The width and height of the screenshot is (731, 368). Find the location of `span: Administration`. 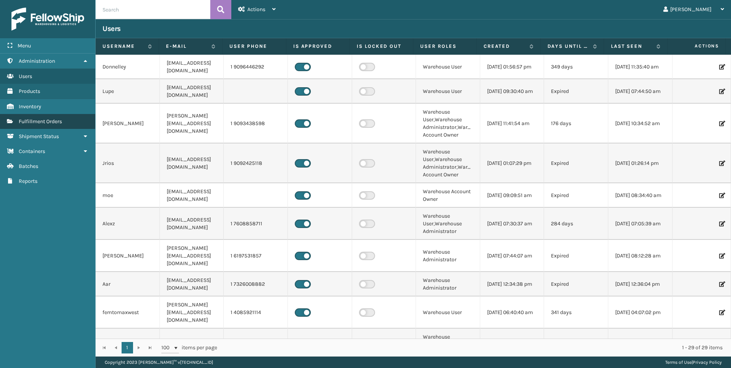

span: Administration is located at coordinates (37, 61).